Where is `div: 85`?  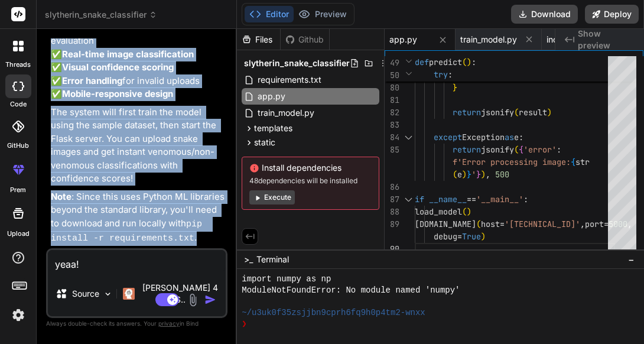 div: 85 is located at coordinates (392, 150).